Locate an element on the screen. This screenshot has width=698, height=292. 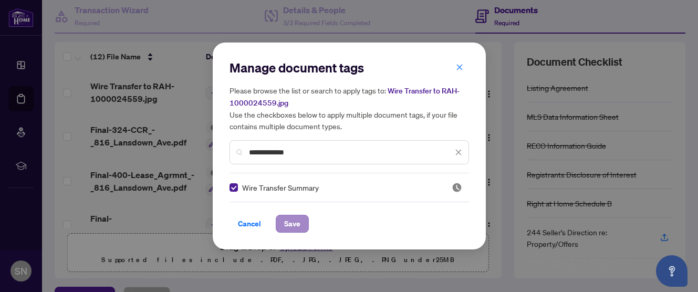
span: Save is located at coordinates (292, 224).